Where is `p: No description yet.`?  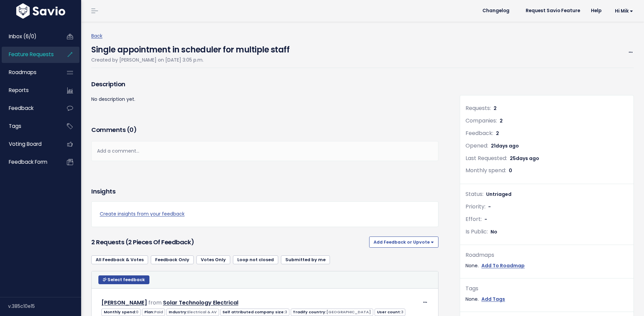 p: No description yet. is located at coordinates (265, 99).